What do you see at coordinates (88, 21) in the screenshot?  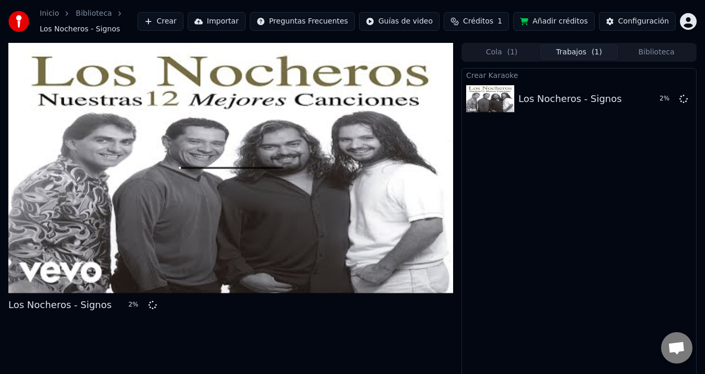 I see `nav: breadcrumb` at bounding box center [88, 21].